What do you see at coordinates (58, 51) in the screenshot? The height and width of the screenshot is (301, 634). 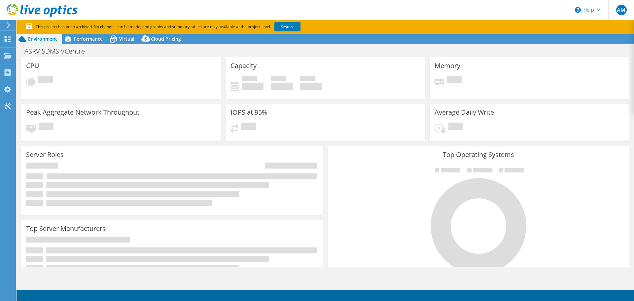 I see `h1: ASRV SDMS VCentre` at bounding box center [58, 51].